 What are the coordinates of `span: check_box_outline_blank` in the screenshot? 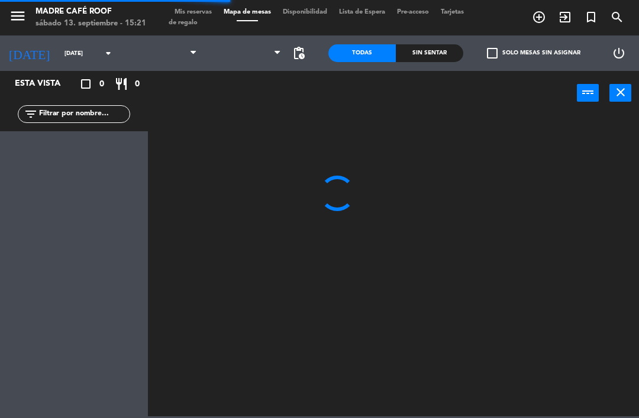 It's located at (492, 53).